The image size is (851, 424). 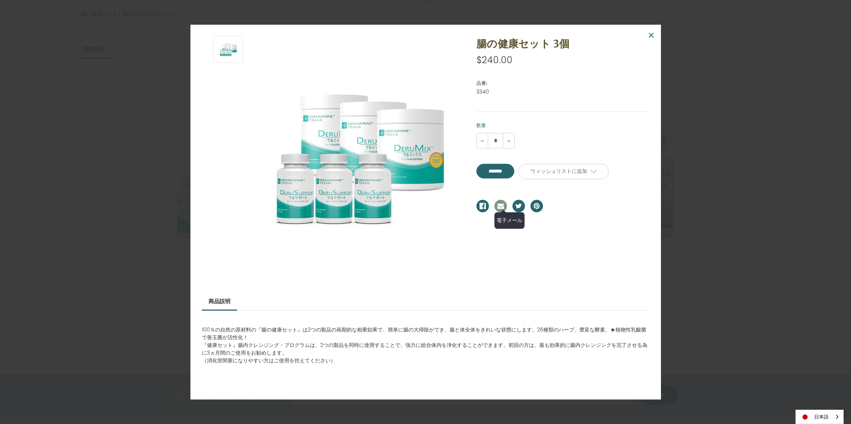 What do you see at coordinates (494, 60) in the screenshot?
I see `span: $240.00` at bounding box center [494, 60].